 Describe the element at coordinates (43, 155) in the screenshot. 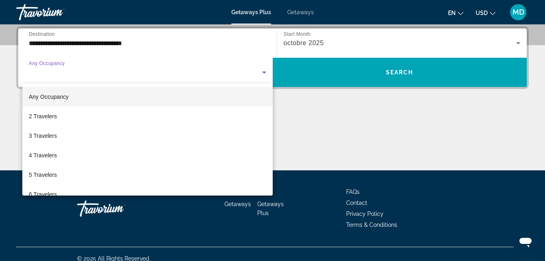

I see `span: 4 Travelers` at that location.